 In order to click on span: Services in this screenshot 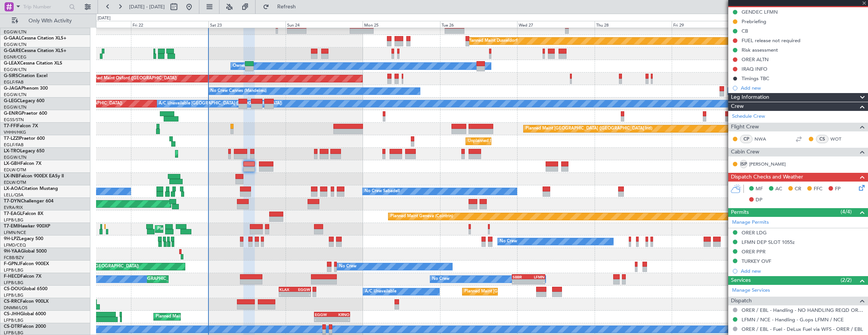, I will do `click(741, 280)`.